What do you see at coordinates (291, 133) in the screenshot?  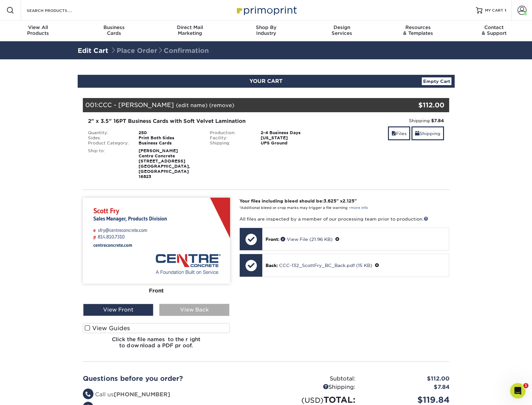 I see `div: 2-4 Business Days` at bounding box center [291, 133].